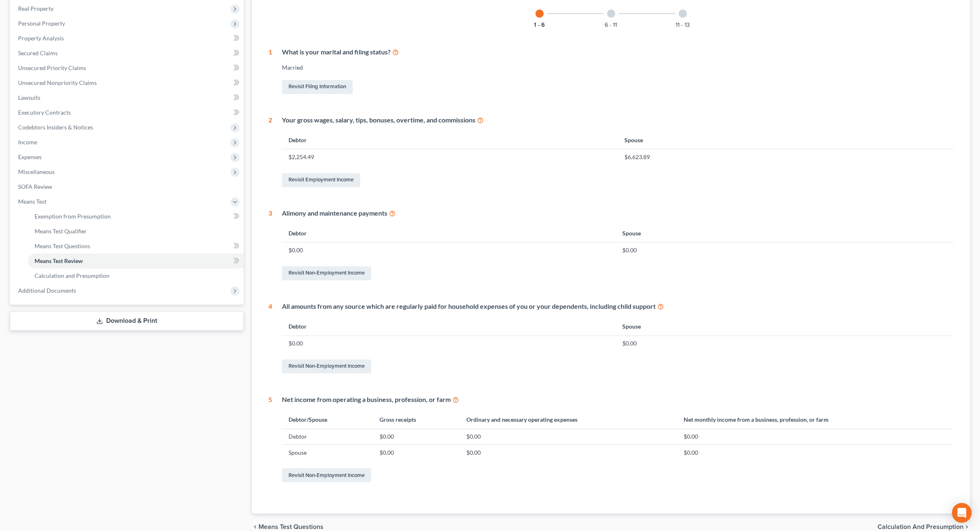  I want to click on a: Calculation and Presumption, so click(136, 276).